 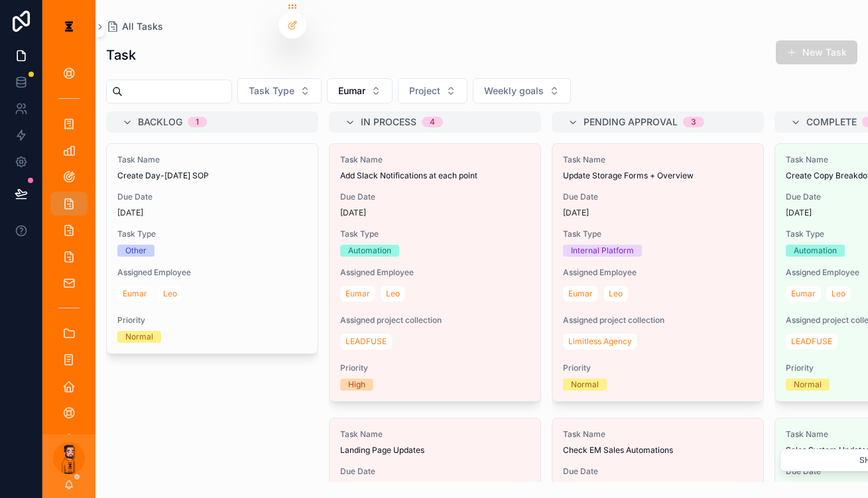 What do you see at coordinates (435, 450) in the screenshot?
I see `span: Landing Page Updates` at bounding box center [435, 450].